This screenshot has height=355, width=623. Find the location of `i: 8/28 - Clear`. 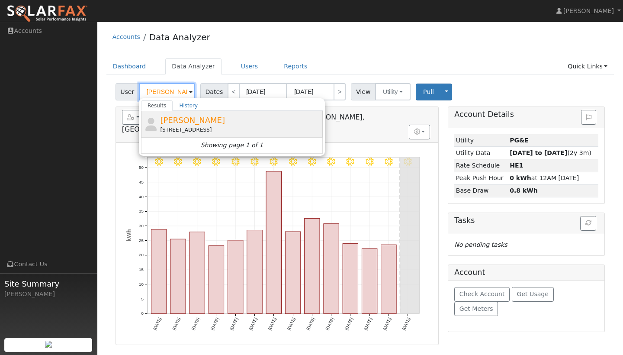

i: 8/28 - Clear is located at coordinates (178, 161).